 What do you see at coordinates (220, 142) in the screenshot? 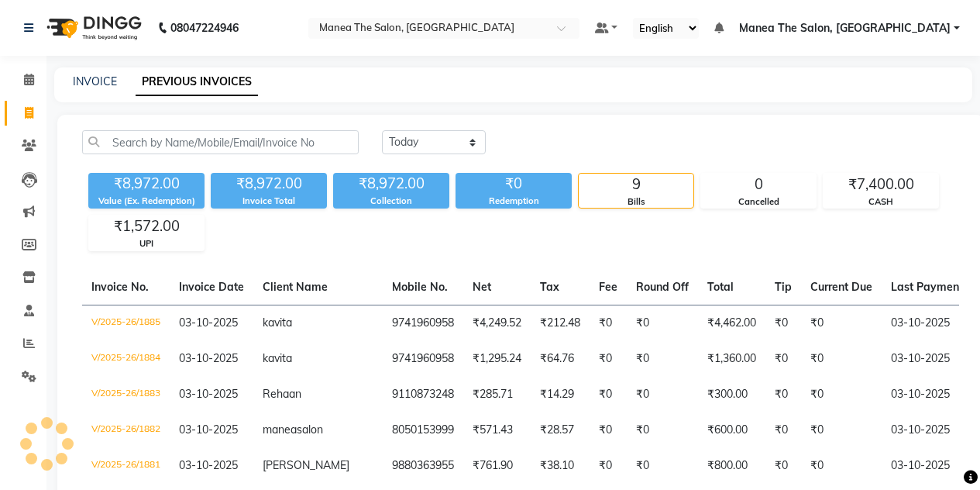
I see `input: Search by Name/Mobile/Email/Invoice No` at bounding box center [220, 142].